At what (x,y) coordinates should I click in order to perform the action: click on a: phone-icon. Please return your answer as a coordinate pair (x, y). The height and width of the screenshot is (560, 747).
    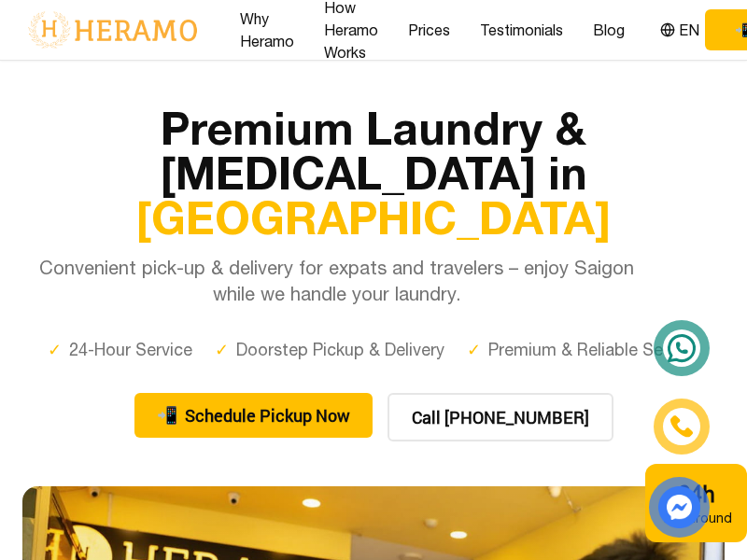
    Looking at the image, I should click on (681, 427).